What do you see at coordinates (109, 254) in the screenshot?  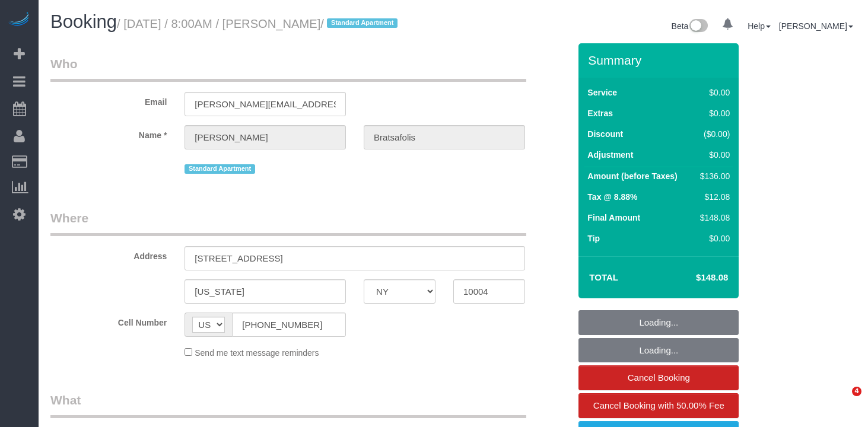 I see `label: Address` at bounding box center [109, 254].